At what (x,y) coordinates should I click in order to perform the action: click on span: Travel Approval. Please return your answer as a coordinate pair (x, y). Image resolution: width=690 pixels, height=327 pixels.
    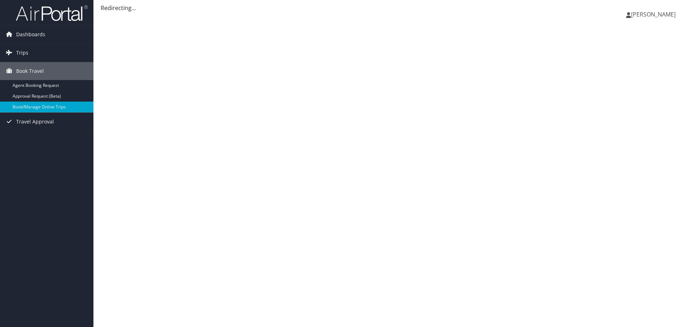
    Looking at the image, I should click on (35, 122).